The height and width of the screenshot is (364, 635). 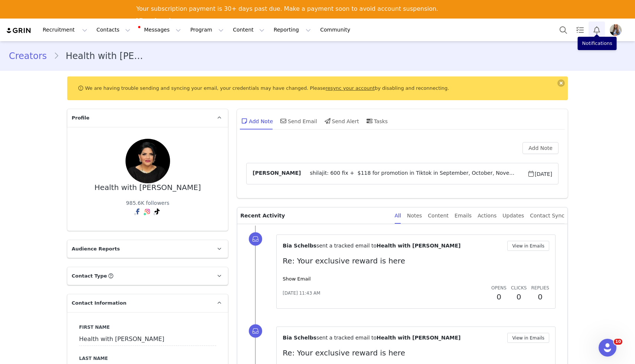 I want to click on div: All, so click(x=398, y=216).